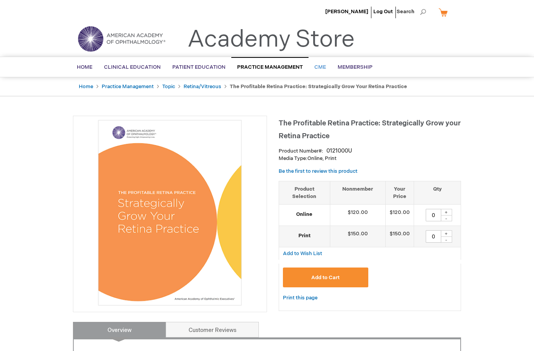  Describe the element at coordinates (358, 193) in the screenshot. I see `th: Nonmember` at that location.